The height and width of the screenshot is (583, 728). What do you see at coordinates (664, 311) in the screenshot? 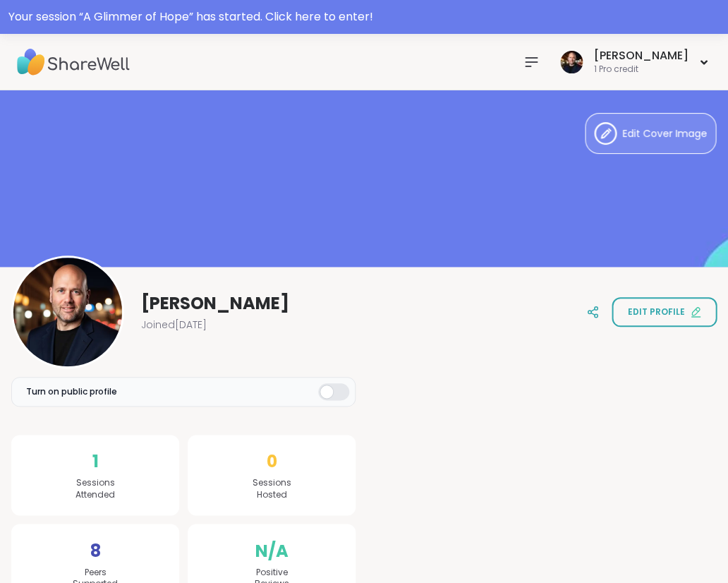
I see `button: Edit profile` at bounding box center [664, 311].